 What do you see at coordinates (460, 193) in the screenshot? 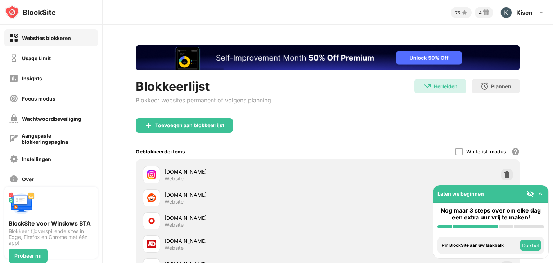
I see `div: Laten we beginnen` at bounding box center [460, 193].